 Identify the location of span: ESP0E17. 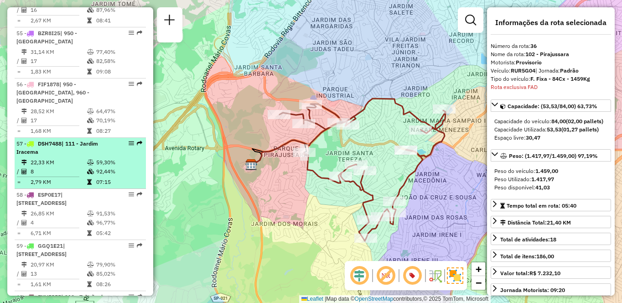
(49, 194).